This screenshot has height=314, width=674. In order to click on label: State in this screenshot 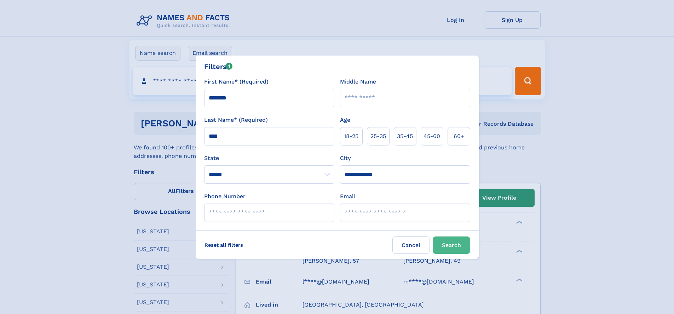, I will do `click(269, 158)`.